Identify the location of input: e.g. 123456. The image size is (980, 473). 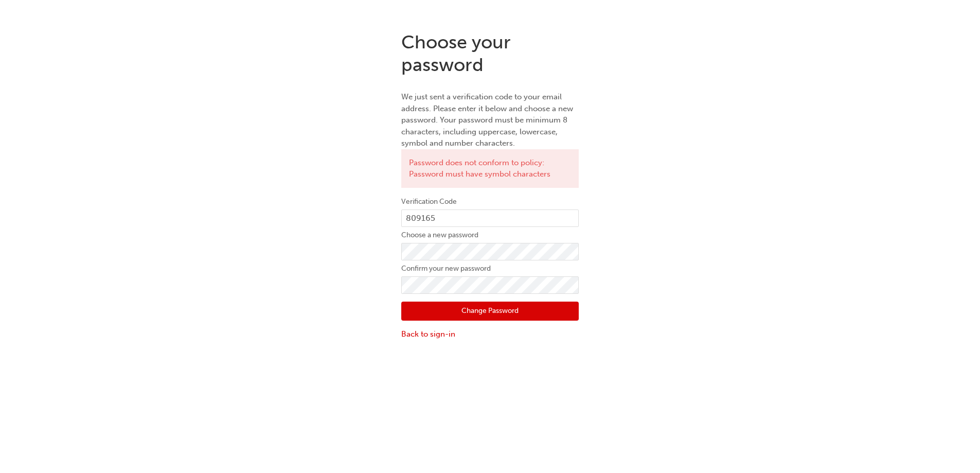
(490, 218).